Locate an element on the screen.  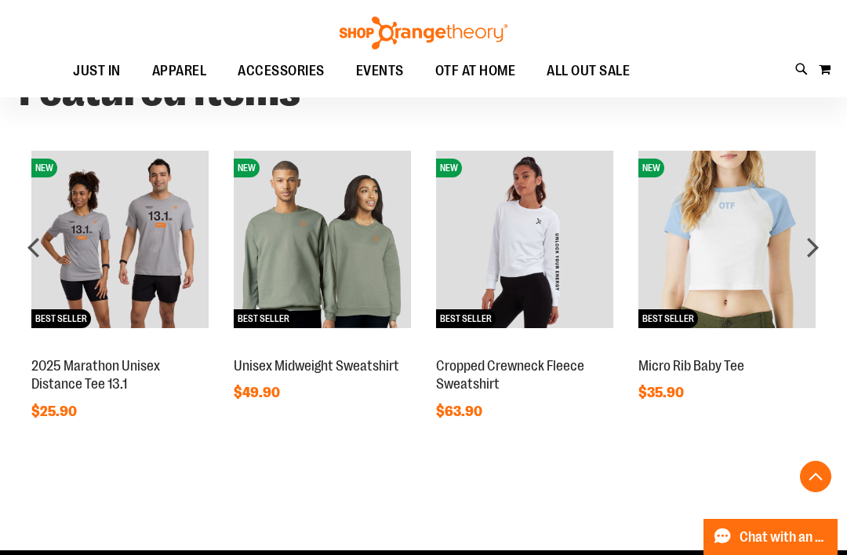
img: Micro Rib Baby Tee is located at coordinates (727, 239).